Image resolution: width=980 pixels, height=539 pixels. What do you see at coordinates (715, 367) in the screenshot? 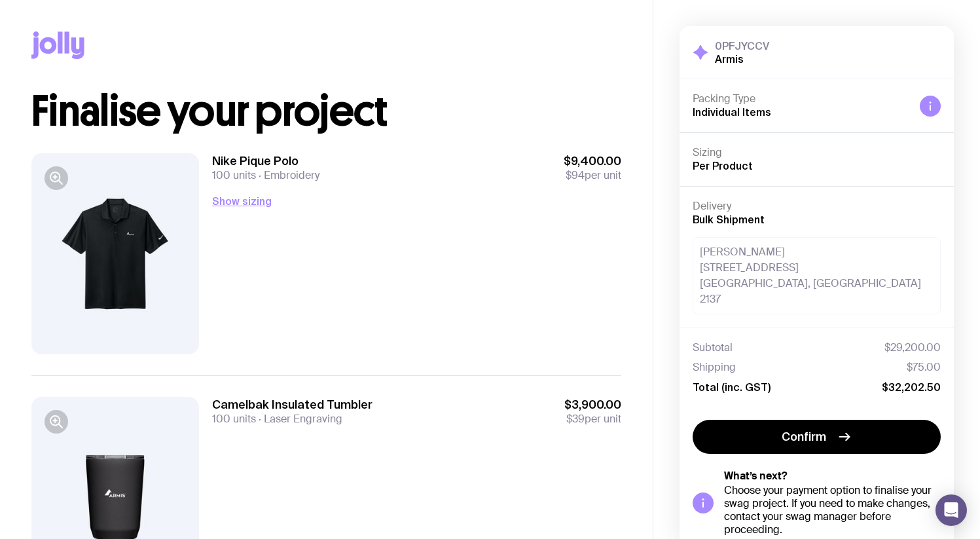
I see `span: Shipping` at bounding box center [715, 367].